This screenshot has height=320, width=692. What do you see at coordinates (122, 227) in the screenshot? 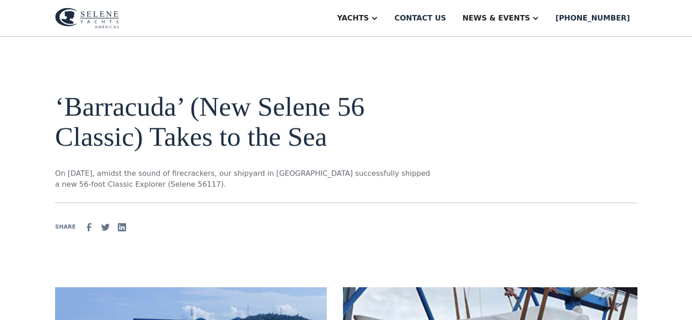
I see `img: Linkedin` at bounding box center [122, 227].